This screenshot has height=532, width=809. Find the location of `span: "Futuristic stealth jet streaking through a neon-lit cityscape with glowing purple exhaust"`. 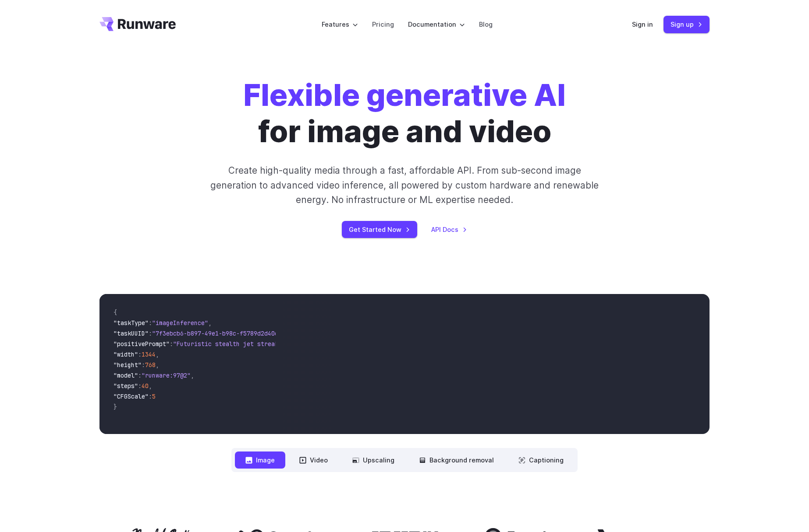

span: "Futuristic stealth jet streaking through a neon-lit cityscape with glowing purple exhaust" is located at coordinates (332, 344).